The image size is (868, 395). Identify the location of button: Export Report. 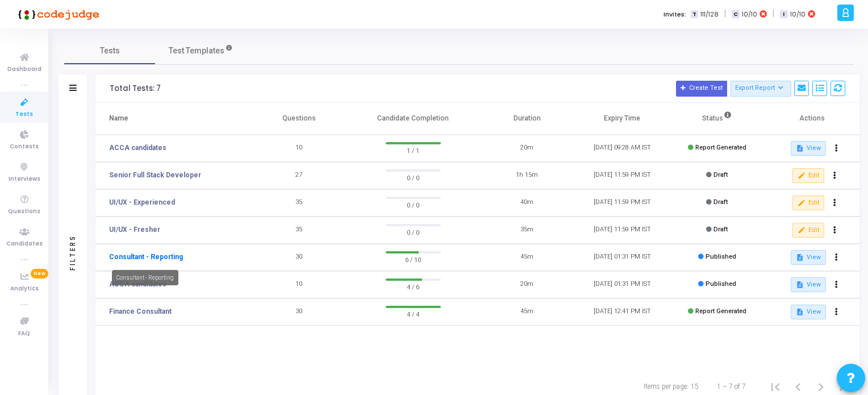
(761, 89).